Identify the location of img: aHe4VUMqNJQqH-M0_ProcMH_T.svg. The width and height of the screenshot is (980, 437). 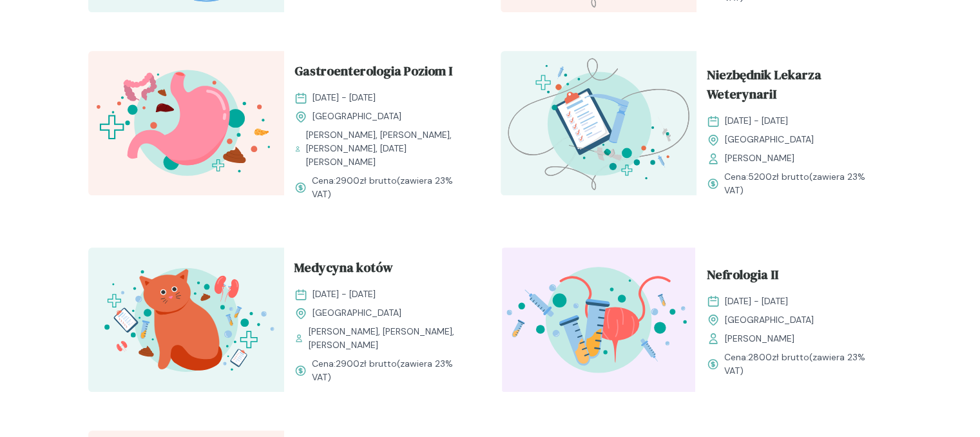
(599, 123).